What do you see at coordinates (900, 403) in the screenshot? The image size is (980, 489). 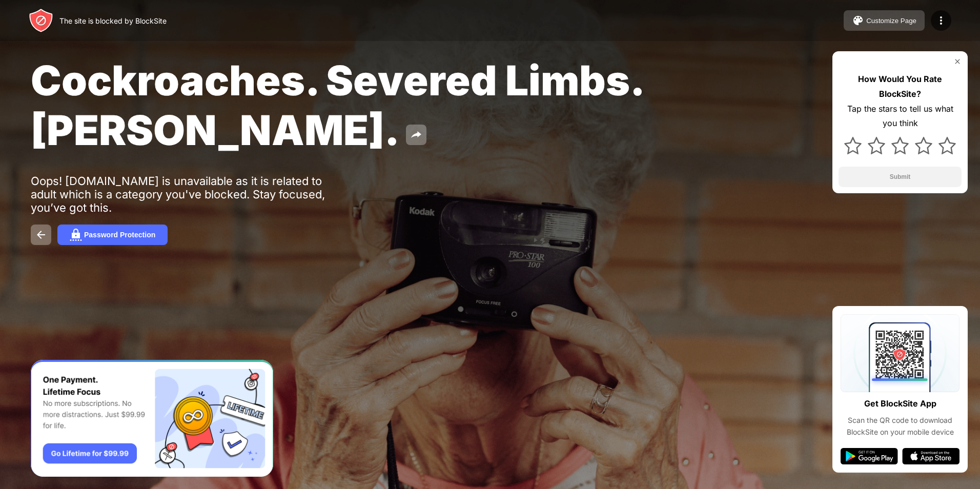 I see `div: Get BlockSite App` at bounding box center [900, 403].